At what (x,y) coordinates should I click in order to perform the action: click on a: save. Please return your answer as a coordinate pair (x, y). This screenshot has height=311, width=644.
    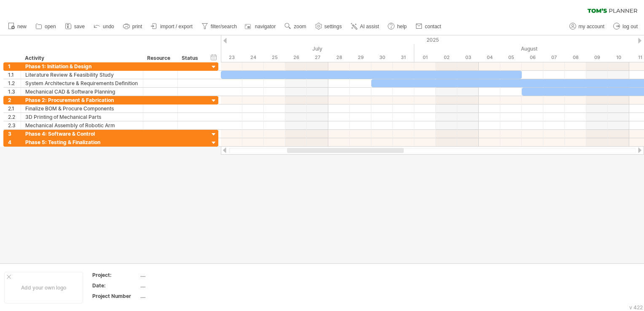
    Looking at the image, I should click on (75, 27).